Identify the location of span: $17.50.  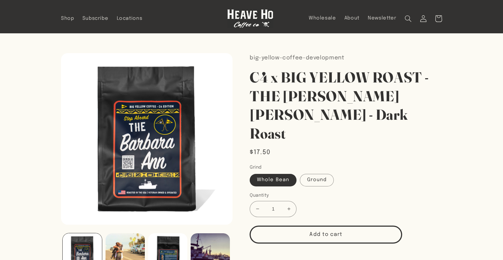
(260, 152).